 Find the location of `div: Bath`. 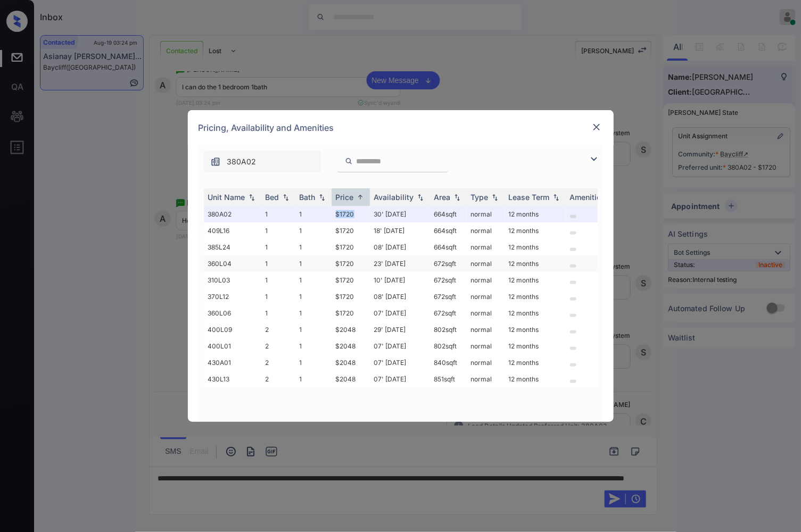

div: Bath is located at coordinates (308, 197).